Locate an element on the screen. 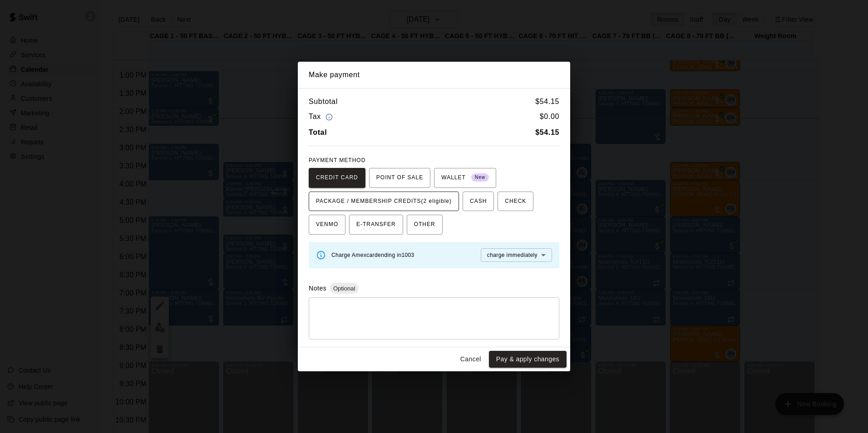 The height and width of the screenshot is (433, 868). button: CHECK is located at coordinates (515, 202).